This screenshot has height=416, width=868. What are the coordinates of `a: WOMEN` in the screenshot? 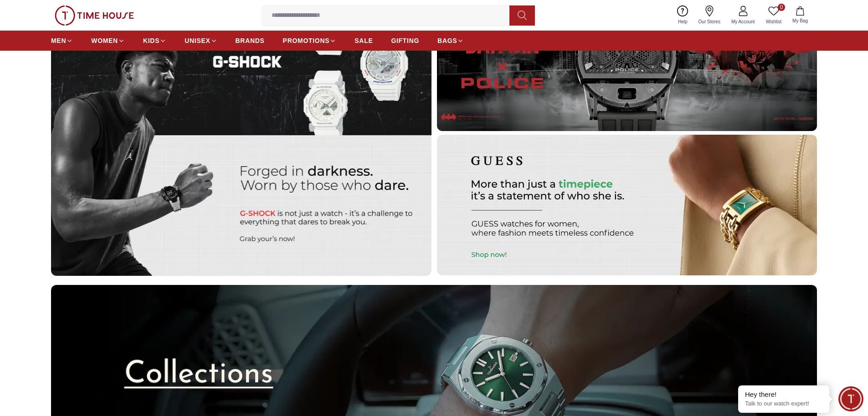 It's located at (108, 41).